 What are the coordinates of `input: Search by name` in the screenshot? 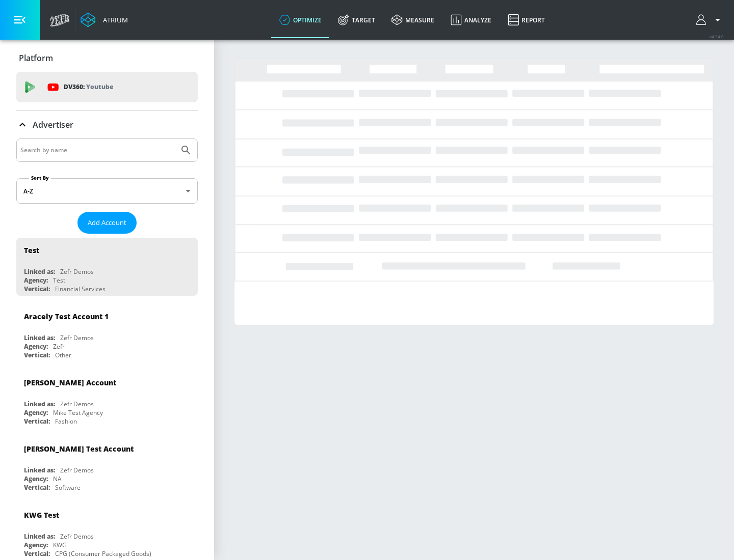 It's located at (97, 150).